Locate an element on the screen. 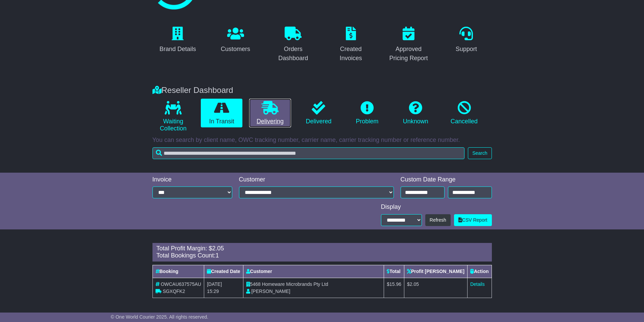 This screenshot has height=322, width=644. div: Total Bookings Count: is located at coordinates (322, 255).